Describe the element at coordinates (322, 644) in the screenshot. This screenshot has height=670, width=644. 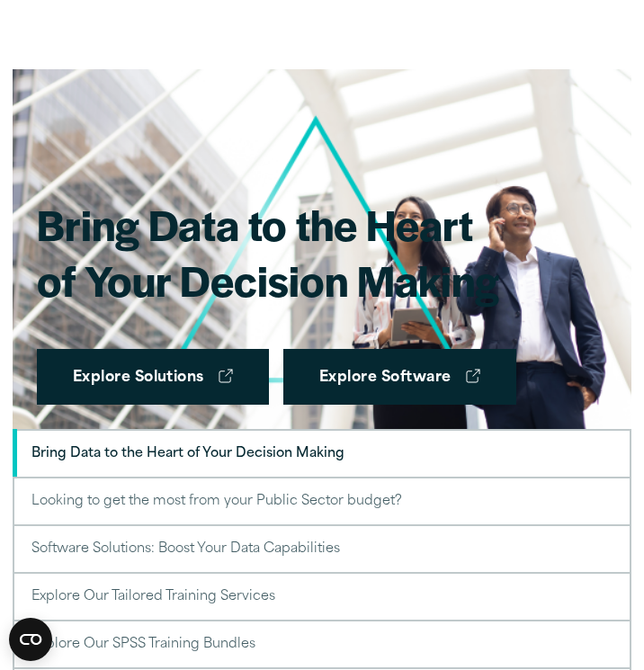
I see `button: Explore Our SPSS Training Bundles` at that location.